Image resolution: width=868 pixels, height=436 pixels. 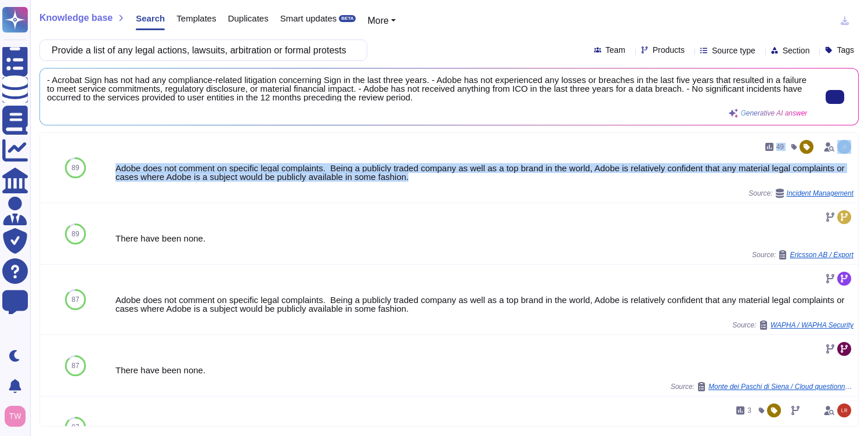 I want to click on span: Incident Management, so click(x=820, y=193).